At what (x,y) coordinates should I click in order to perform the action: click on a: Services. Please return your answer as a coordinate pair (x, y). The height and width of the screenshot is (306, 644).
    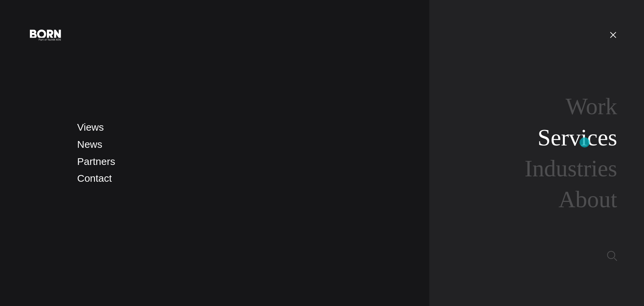
    Looking at the image, I should click on (578, 137).